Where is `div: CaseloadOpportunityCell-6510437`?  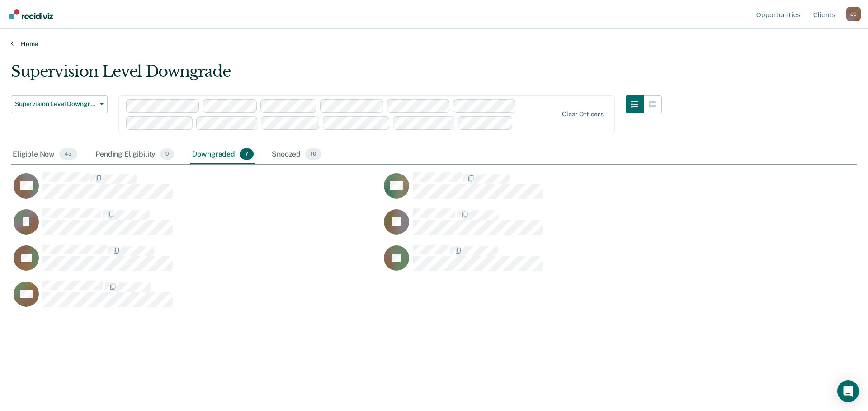
div: CaseloadOpportunityCell-6510437 is located at coordinates (196, 263).